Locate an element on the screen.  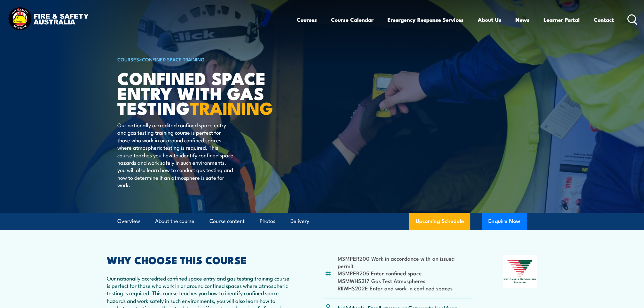
a: Photos is located at coordinates (268, 221).